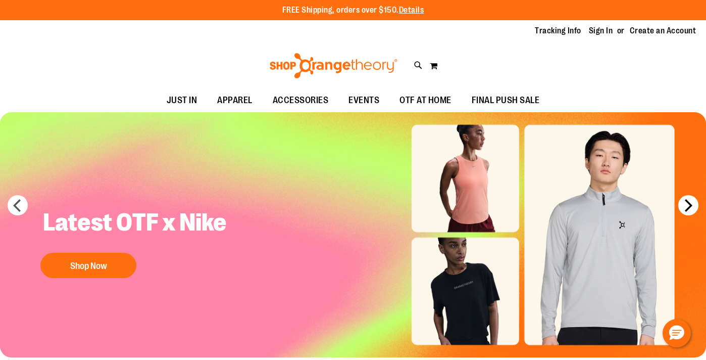 This screenshot has height=360, width=706. I want to click on a: Sign In, so click(601, 31).